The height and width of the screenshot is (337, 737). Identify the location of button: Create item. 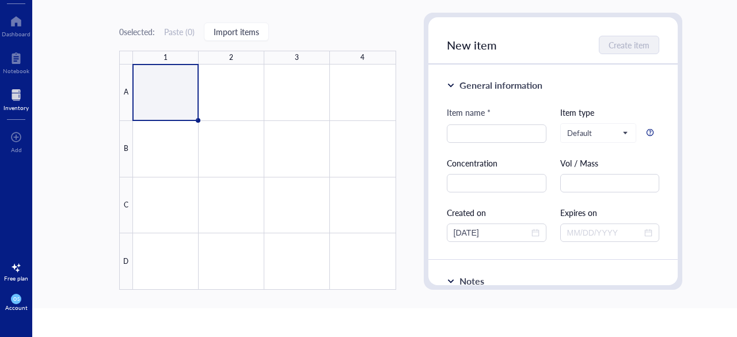
(629, 45).